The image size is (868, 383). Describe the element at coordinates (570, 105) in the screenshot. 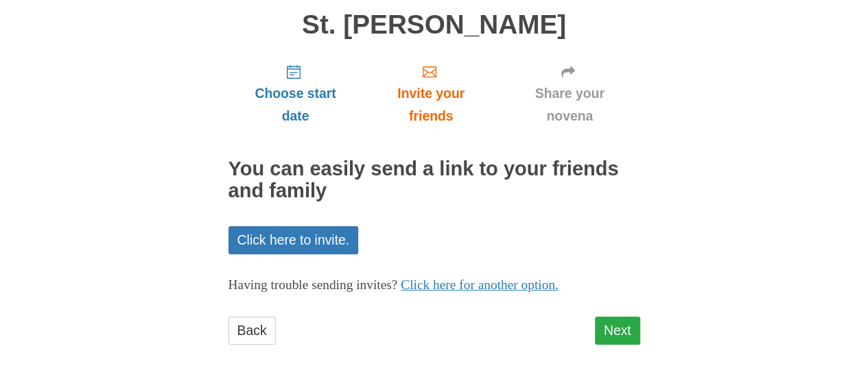

I see `span: Share your novena` at that location.